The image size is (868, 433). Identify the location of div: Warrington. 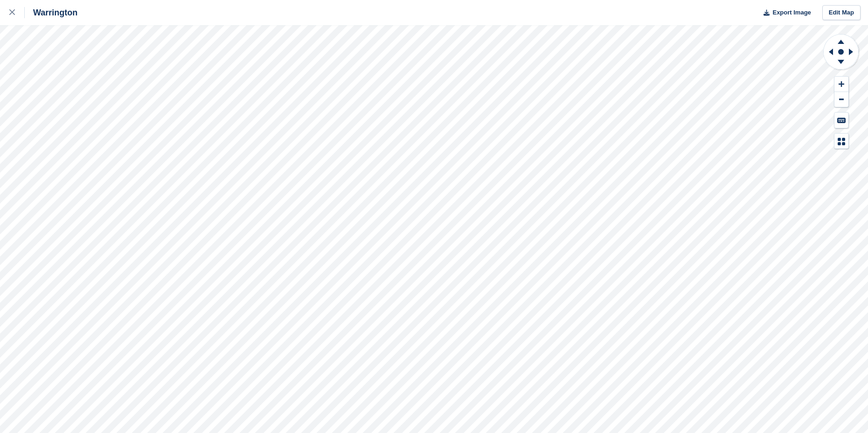
(51, 12).